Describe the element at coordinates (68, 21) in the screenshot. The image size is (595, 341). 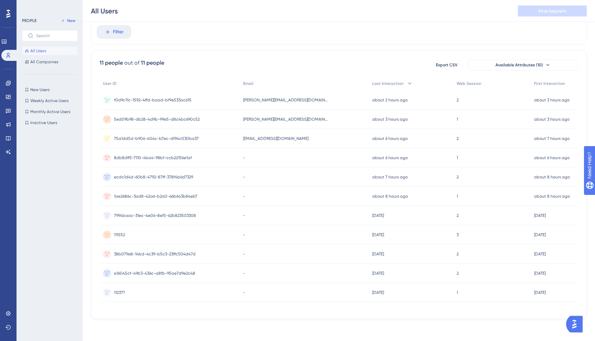
I see `button: New` at that location.